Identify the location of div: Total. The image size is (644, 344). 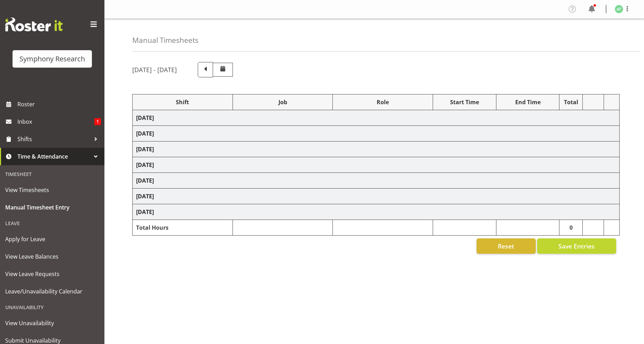
(571, 102).